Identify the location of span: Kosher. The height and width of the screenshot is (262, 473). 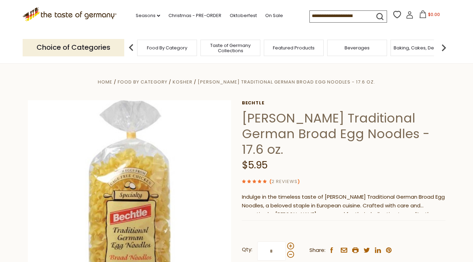
(182, 82).